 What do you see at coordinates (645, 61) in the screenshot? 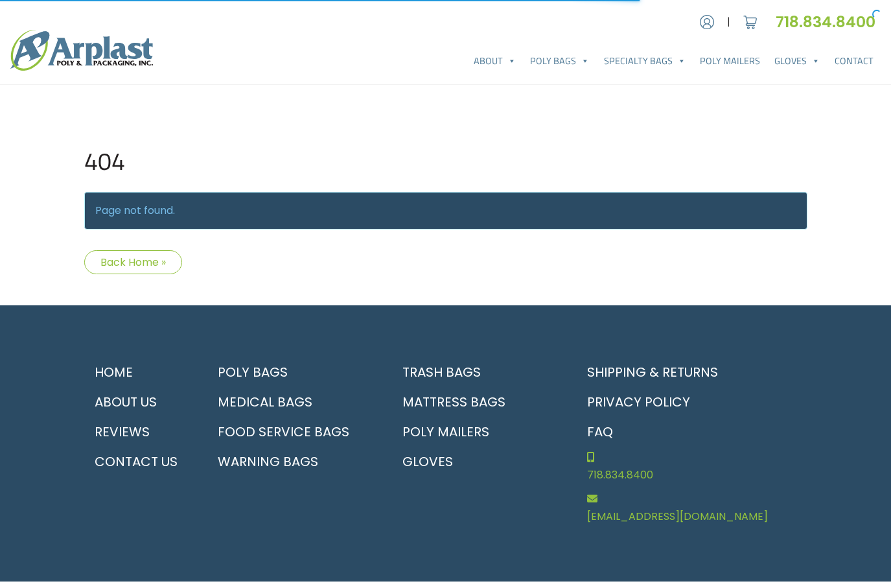
I see `a: Specialty Bags` at bounding box center [645, 61].